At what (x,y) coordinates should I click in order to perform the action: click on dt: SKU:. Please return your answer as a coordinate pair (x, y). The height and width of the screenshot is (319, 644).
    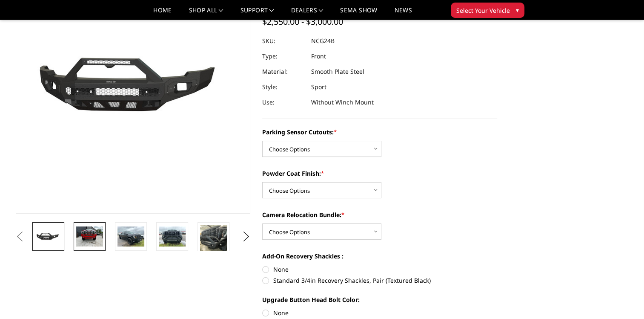
    Looking at the image, I should click on (284, 41).